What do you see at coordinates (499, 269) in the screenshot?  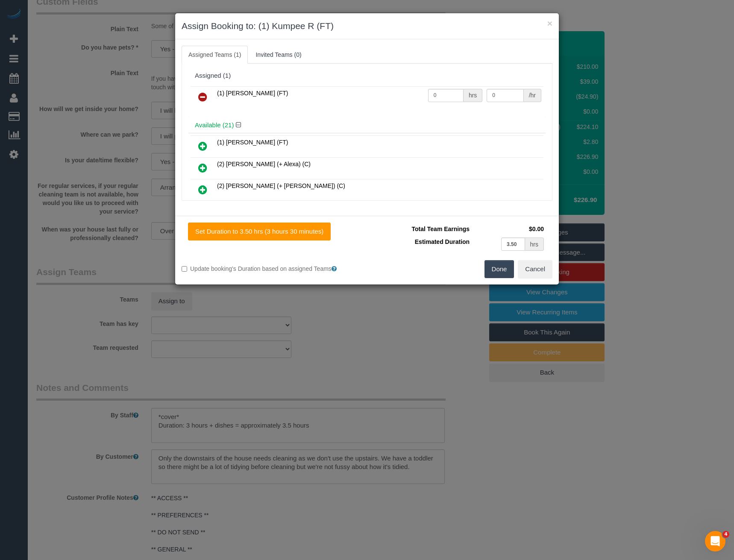 I see `button: Done` at bounding box center [499, 269].